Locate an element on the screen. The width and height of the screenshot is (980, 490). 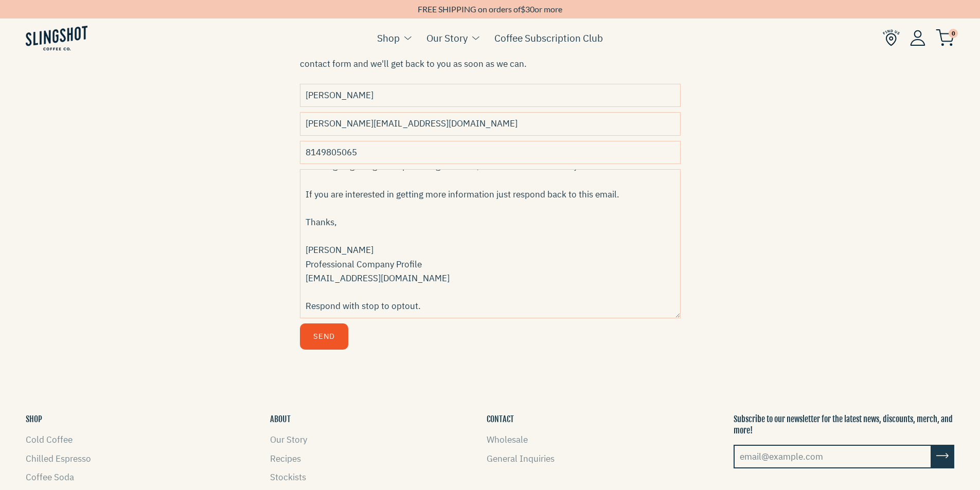
a: 0 is located at coordinates (945, 37).